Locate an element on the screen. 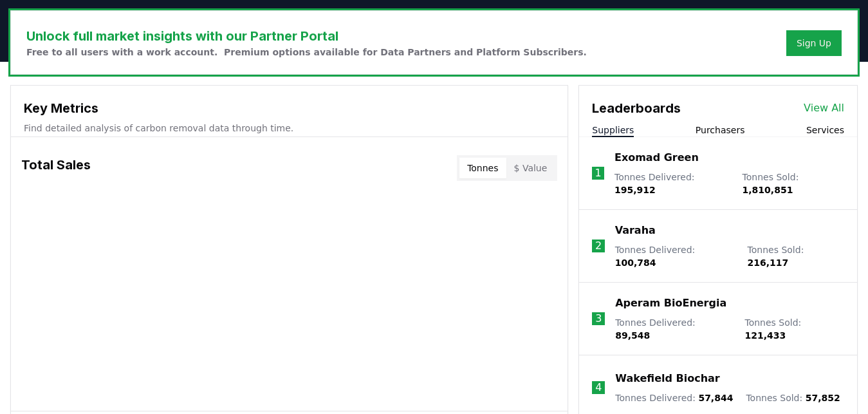 Image resolution: width=868 pixels, height=414 pixels. a: Wakefield Biochar is located at coordinates (667, 379).